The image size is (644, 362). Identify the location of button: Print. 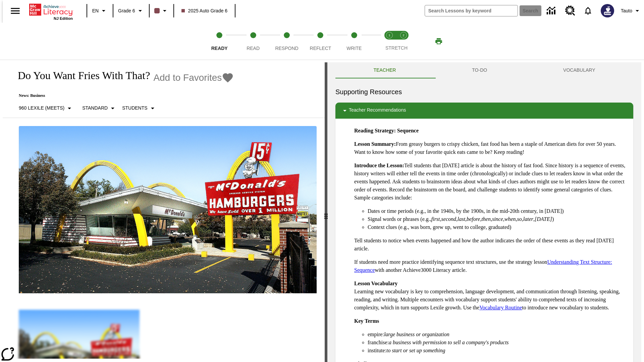
(438, 41).